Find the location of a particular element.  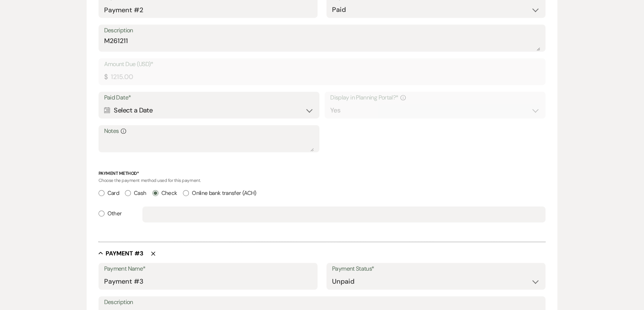

button: Payment #3 is located at coordinates (121, 253).